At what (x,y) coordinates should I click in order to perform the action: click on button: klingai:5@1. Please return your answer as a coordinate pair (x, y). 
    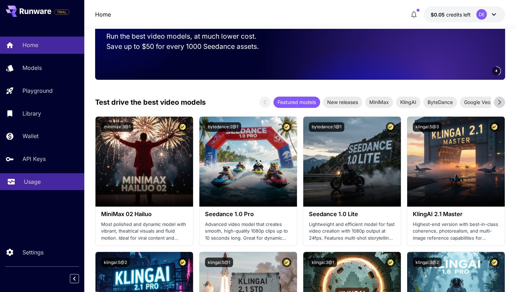
    Looking at the image, I should click on (219, 262).